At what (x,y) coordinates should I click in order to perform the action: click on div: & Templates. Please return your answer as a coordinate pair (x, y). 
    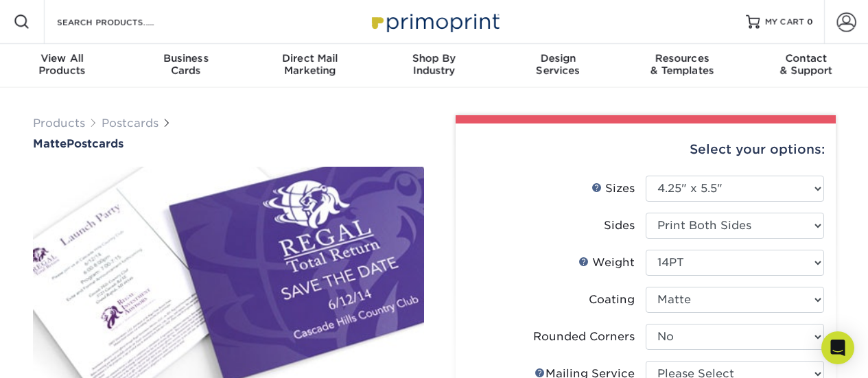
    Looking at the image, I should click on (682, 65).